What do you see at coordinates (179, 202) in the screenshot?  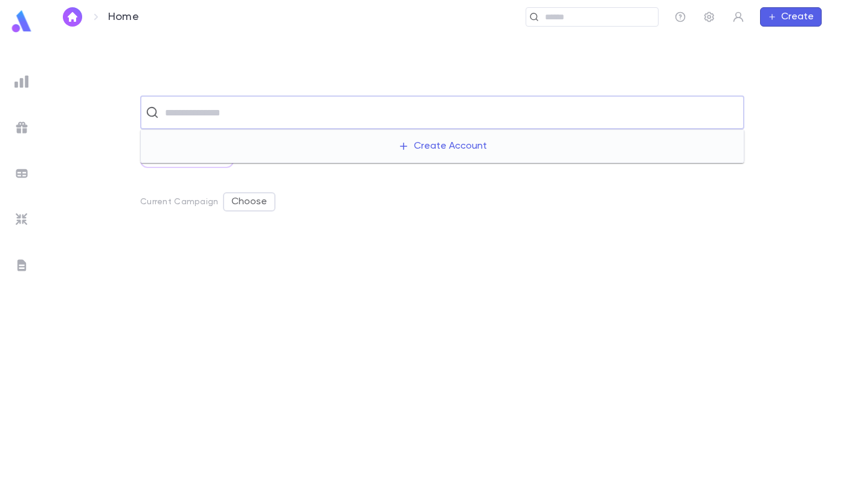 I see `p: Current Campaign` at bounding box center [179, 202].